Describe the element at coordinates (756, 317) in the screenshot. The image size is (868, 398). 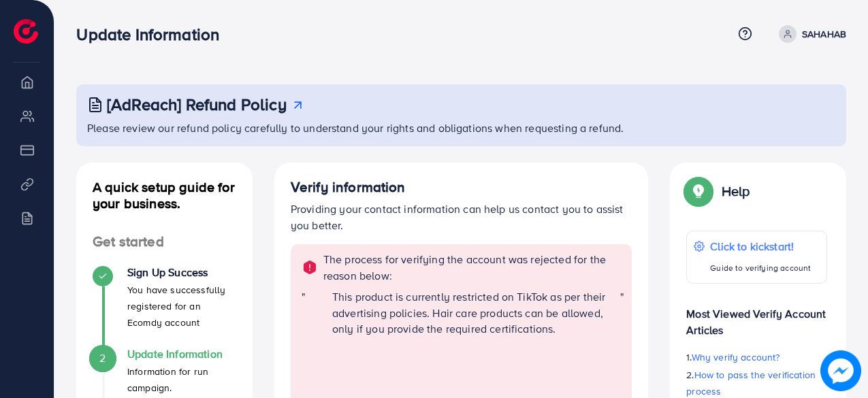
I see `p: Most Viewed Verify Account Articles` at that location.